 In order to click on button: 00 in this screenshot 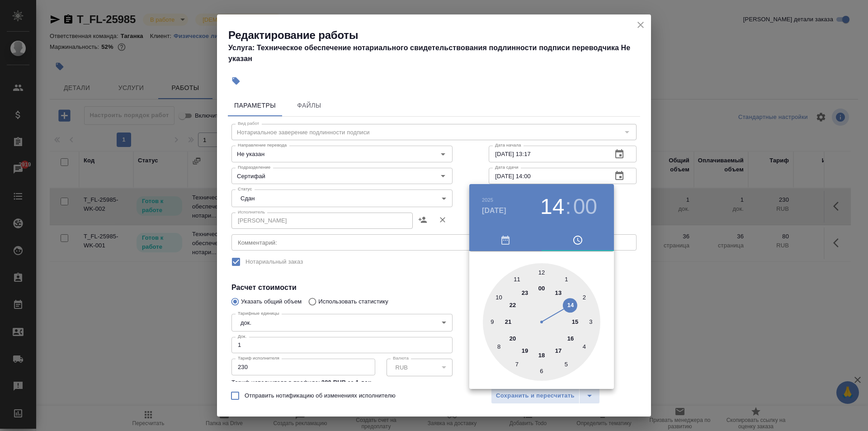, I will do `click(585, 207)`.